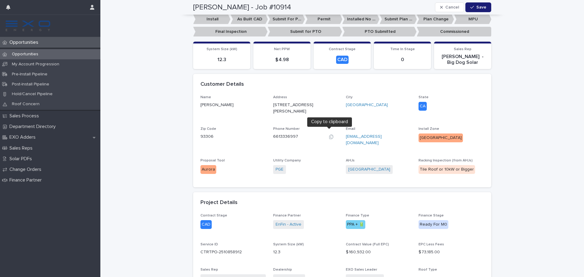 This screenshot has width=584, height=277. What do you see at coordinates (282, 49) in the screenshot?
I see `span: Net PPW` at bounding box center [282, 49].